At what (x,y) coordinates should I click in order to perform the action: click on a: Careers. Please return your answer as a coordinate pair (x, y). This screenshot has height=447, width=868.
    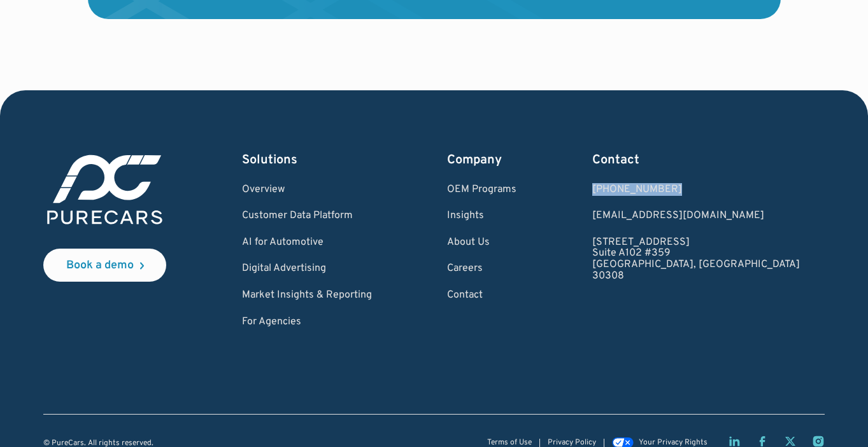
    Looking at the image, I should click on (481, 269).